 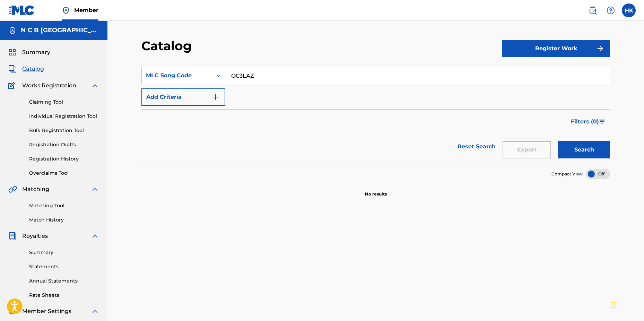 I want to click on span: Matching, so click(x=36, y=190).